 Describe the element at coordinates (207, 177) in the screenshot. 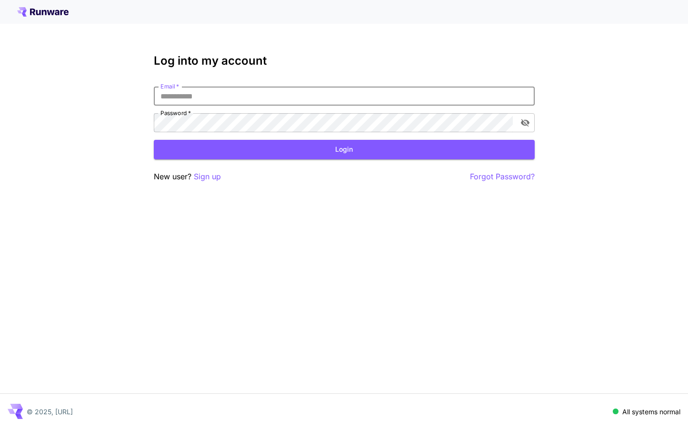

I see `p: Sign up` at that location.